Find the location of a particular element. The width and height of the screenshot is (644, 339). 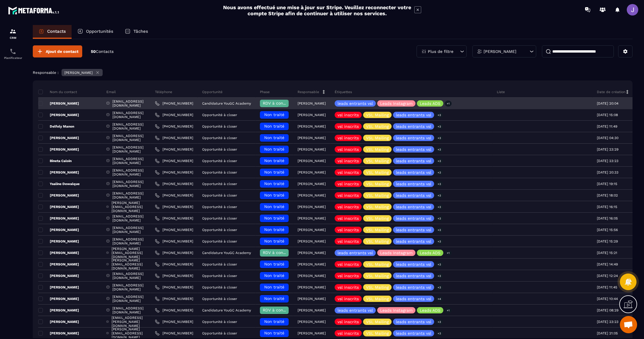

p: Contacts is located at coordinates (57, 31).